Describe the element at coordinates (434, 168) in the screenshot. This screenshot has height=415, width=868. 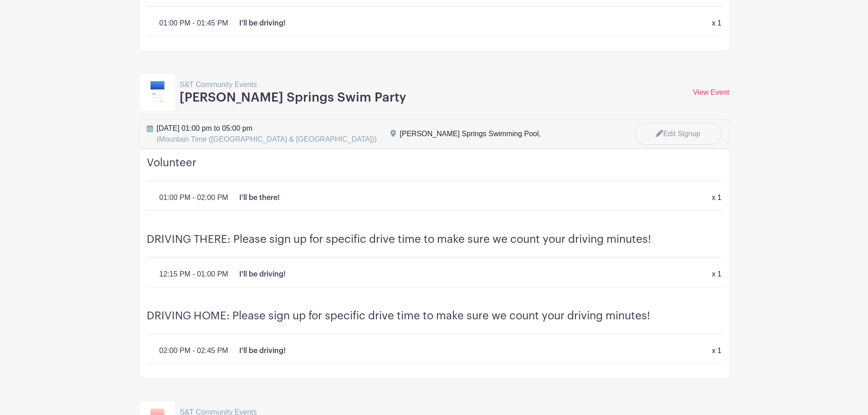
I see `h4: Volunteer` at that location.